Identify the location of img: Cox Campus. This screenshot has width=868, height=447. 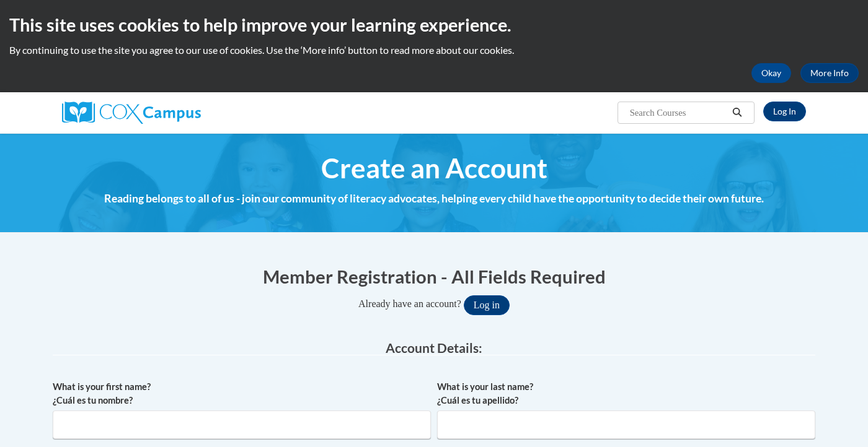
(131, 112).